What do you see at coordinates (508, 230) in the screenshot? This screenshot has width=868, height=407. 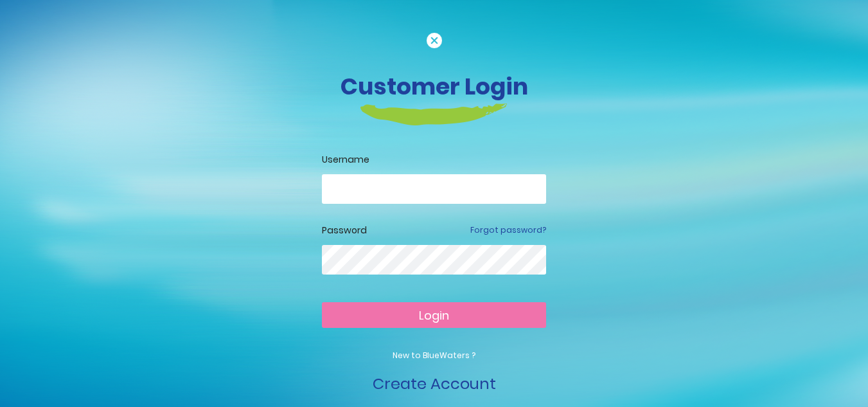 I see `a: Forgot password?` at bounding box center [508, 230].